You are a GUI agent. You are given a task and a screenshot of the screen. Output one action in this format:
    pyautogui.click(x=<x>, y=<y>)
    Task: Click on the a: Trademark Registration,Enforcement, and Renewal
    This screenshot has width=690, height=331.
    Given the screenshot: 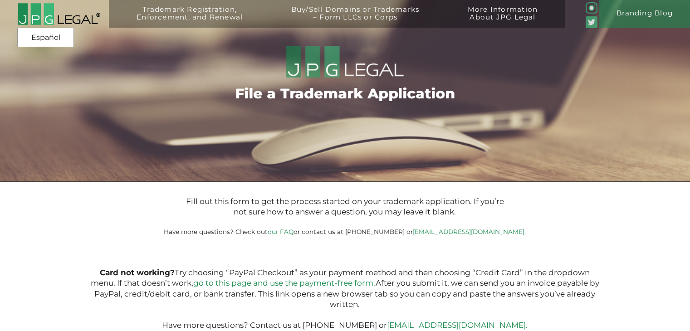 What is the action you would take?
    pyautogui.click(x=190, y=20)
    